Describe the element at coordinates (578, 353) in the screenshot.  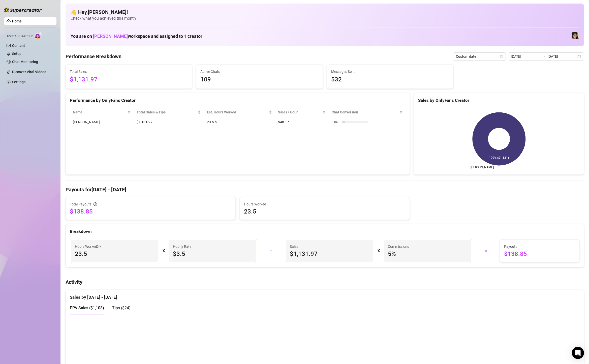
I see `div: Open Intercom Messenger` at that location.